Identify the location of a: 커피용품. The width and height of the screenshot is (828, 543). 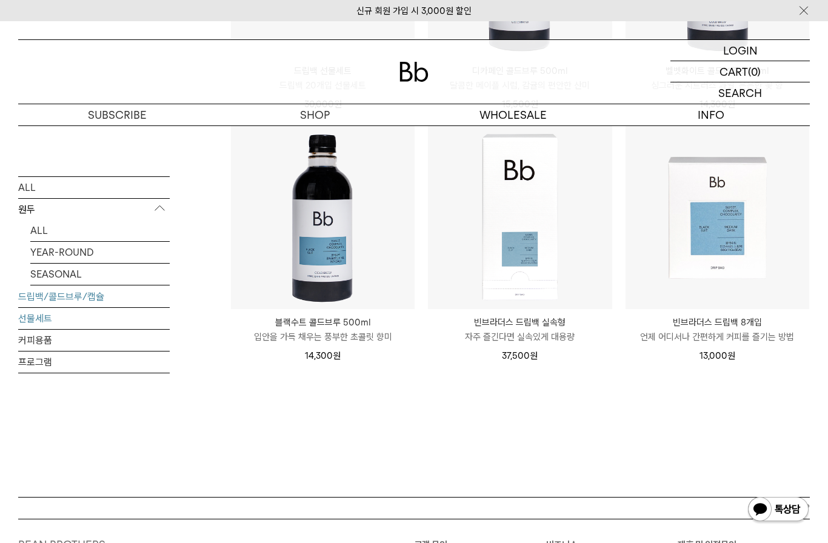
(94, 339).